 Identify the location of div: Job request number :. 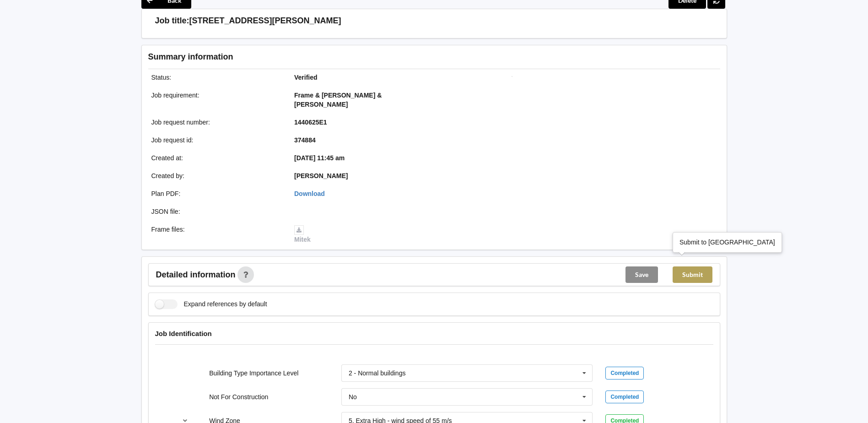
(216, 122).